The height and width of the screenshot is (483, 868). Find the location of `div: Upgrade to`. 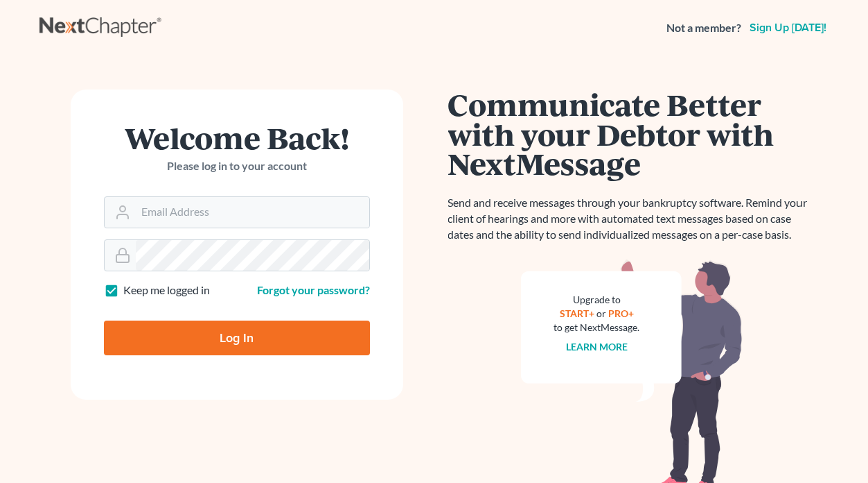

div: Upgrade to is located at coordinates (597, 299).